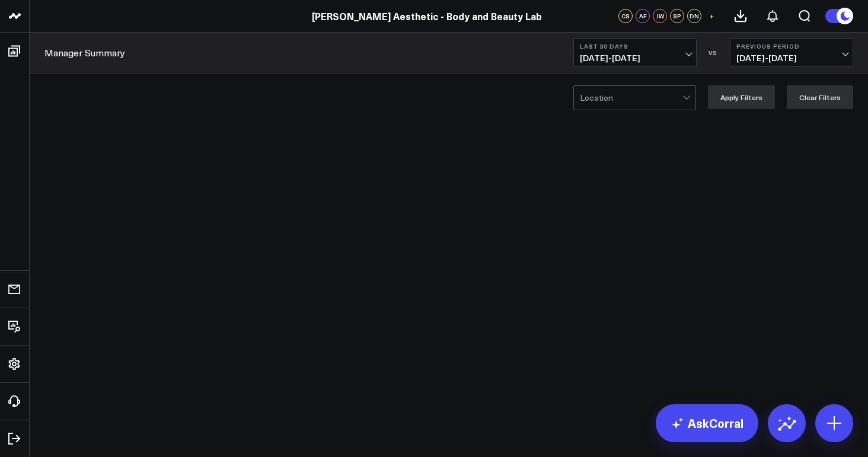  What do you see at coordinates (642, 16) in the screenshot?
I see `div: AF` at bounding box center [642, 16].